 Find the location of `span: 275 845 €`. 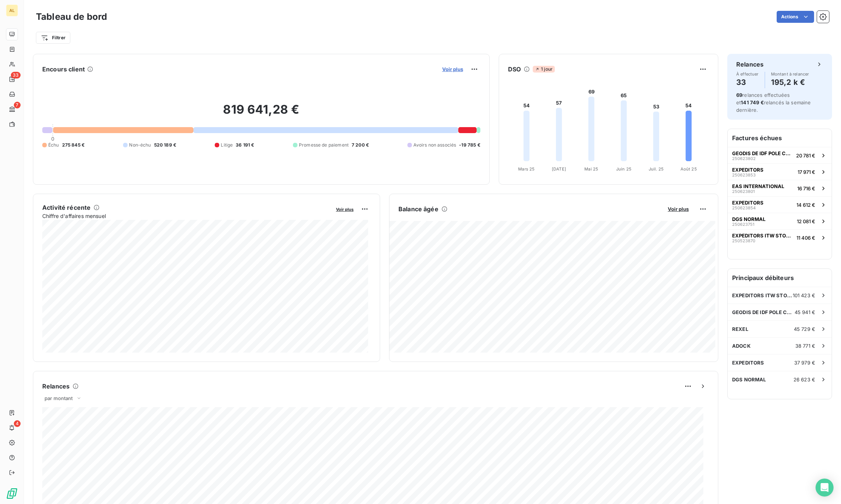

span: 275 845 € is located at coordinates (73, 145).